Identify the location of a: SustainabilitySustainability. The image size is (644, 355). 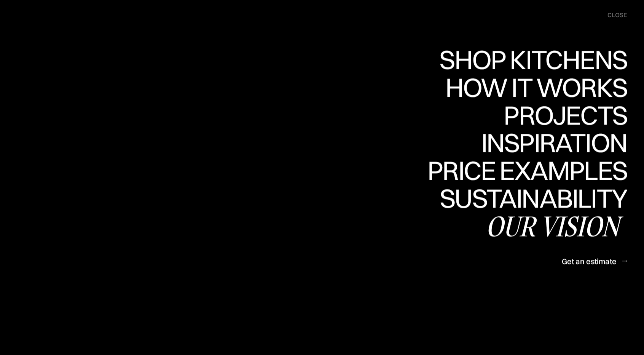
(530, 198).